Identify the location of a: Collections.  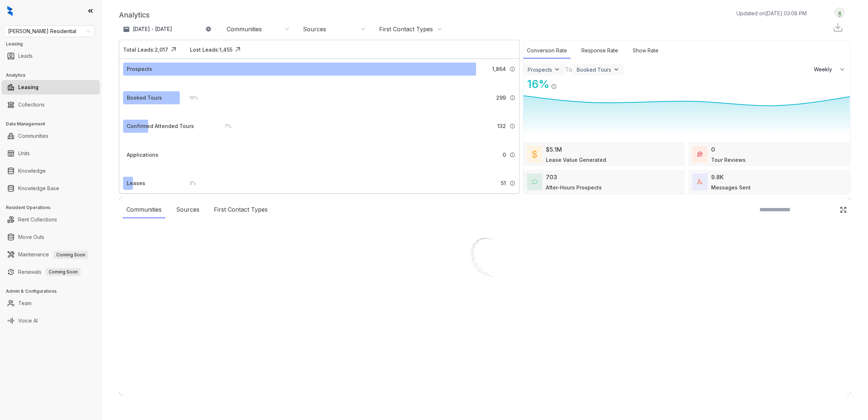
(31, 105).